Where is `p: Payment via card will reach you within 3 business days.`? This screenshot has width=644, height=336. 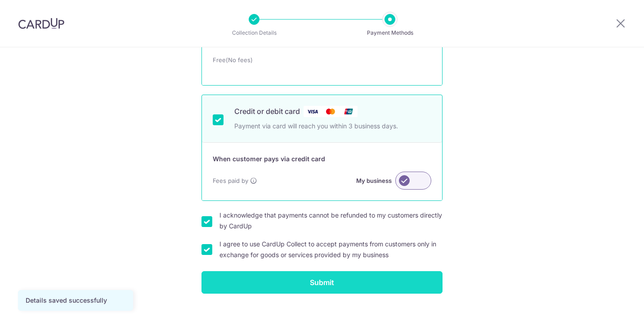 p: Payment via card will reach you within 3 business days. is located at coordinates (333, 126).